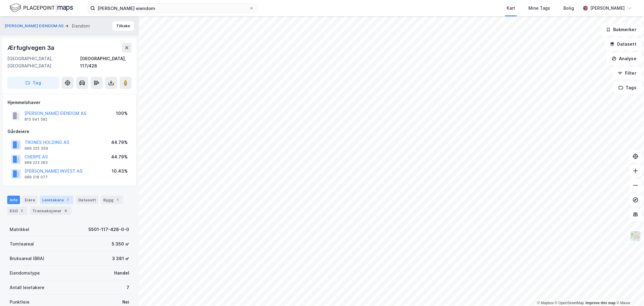 This screenshot has width=644, height=306. What do you see at coordinates (69, 103) in the screenshot?
I see `div: Hjemmelshaver` at bounding box center [69, 103].